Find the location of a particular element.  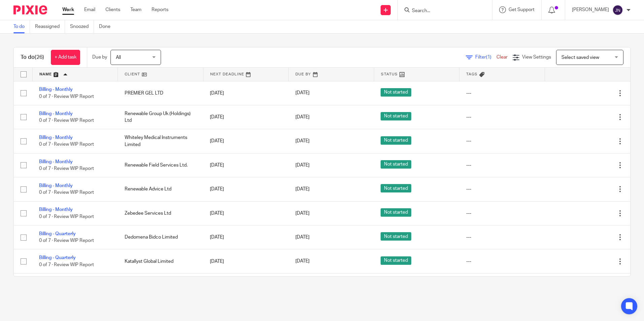

td: Zebedee Services Ltd is located at coordinates (161, 213).